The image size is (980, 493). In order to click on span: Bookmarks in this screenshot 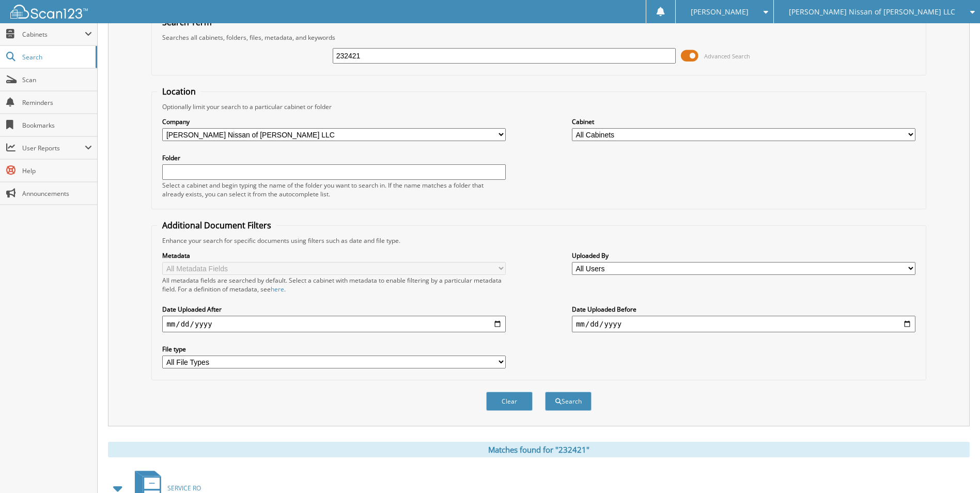, I will do `click(57, 125)`.